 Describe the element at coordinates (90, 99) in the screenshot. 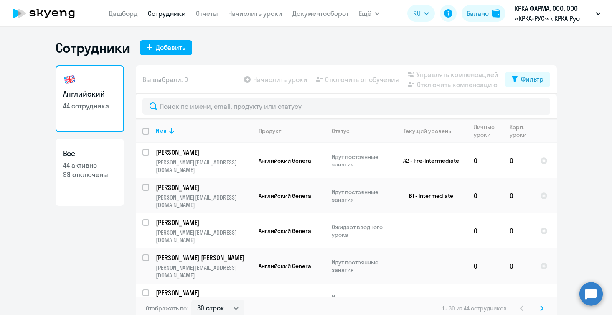

I see `a: Английский44 сотрудника` at that location.